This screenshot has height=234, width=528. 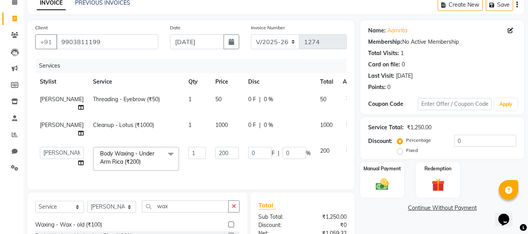 I want to click on th: Action, so click(x=351, y=82).